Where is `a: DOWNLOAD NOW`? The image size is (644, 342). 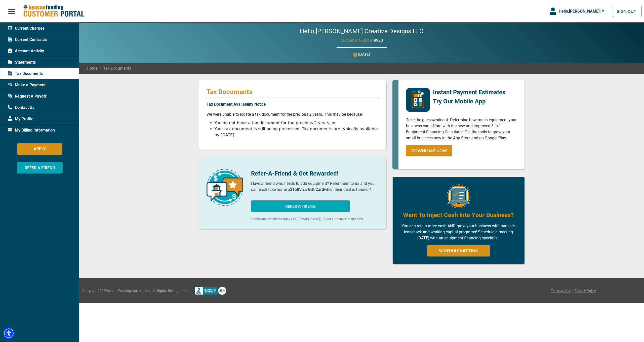
a: DOWNLOAD NOW is located at coordinates (429, 151).